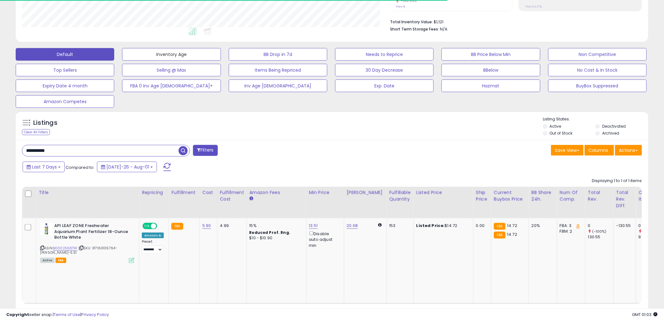 This screenshot has width=664, height=321. Describe the element at coordinates (598, 70) in the screenshot. I see `button: No Cost & In Stock` at that location.